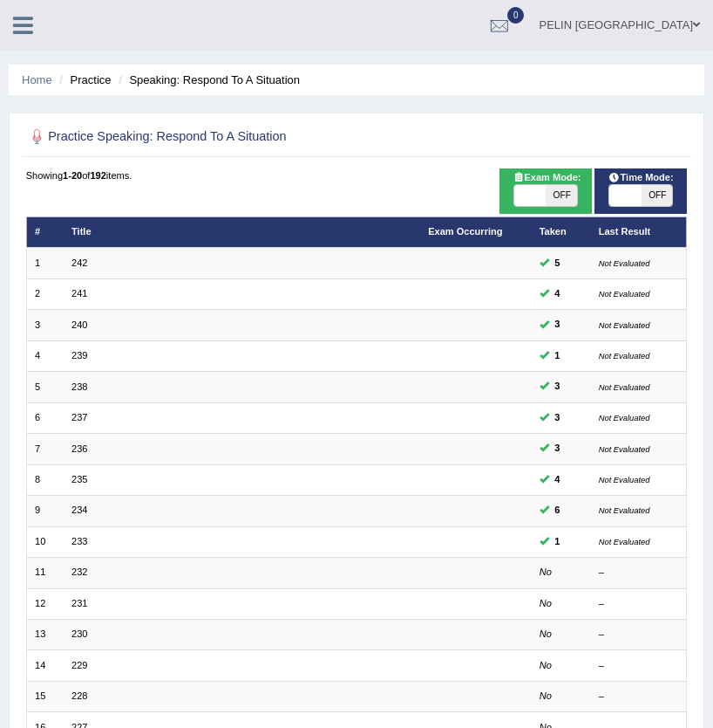  Describe the element at coordinates (44, 696) in the screenshot. I see `td: 15` at that location.